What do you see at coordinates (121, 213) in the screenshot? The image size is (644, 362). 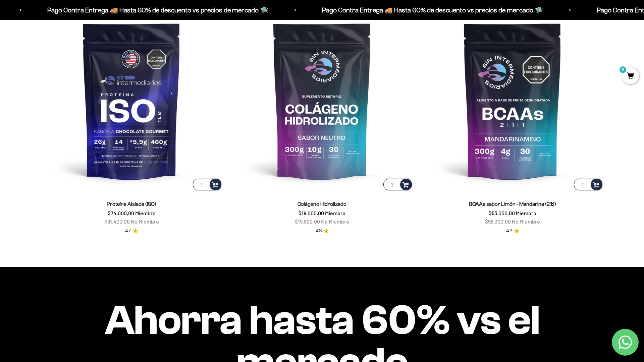 I see `span: $74.000,00` at bounding box center [121, 213].